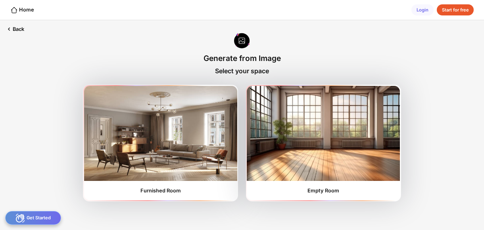 The height and width of the screenshot is (230, 484). What do you see at coordinates (242, 58) in the screenshot?
I see `div: Generate from Image` at bounding box center [242, 58].